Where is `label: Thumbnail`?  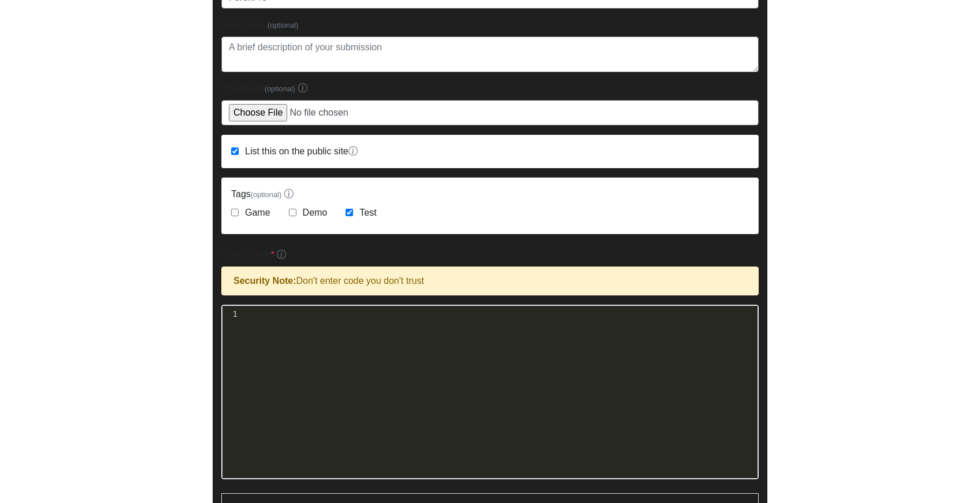 label: Thumbnail is located at coordinates (264, 89).